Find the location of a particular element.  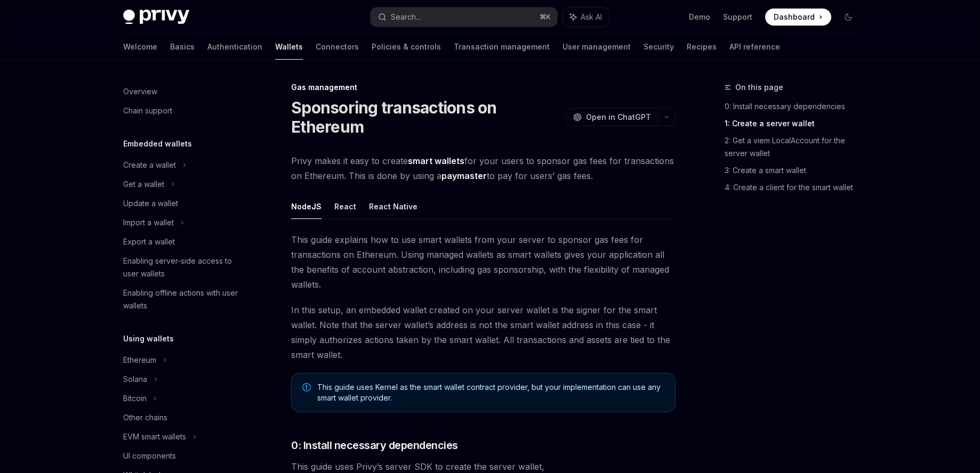

a: Chain support is located at coordinates (183, 111).